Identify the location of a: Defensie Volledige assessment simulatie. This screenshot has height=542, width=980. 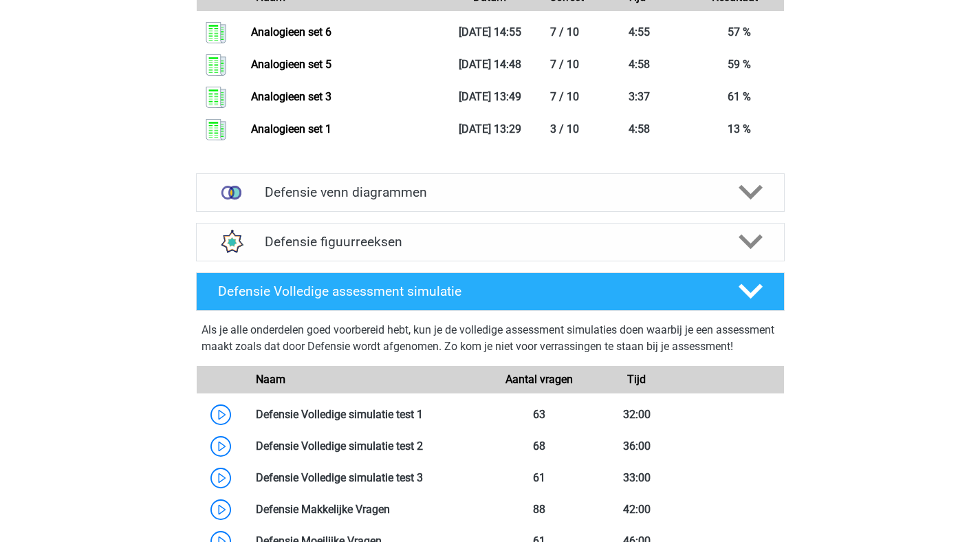
(490, 291).